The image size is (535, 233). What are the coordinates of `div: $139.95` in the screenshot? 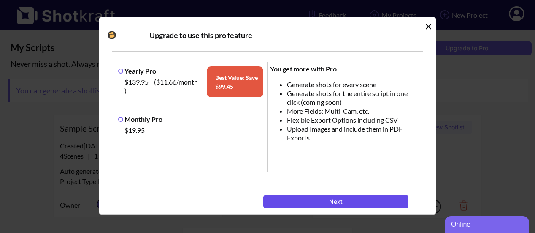 It's located at (163, 86).